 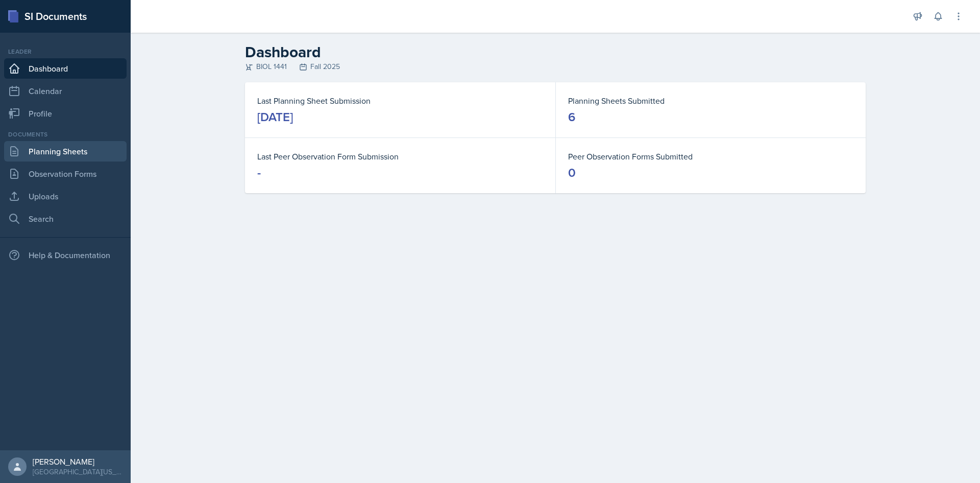 I want to click on a: Dashboard, so click(x=66, y=68).